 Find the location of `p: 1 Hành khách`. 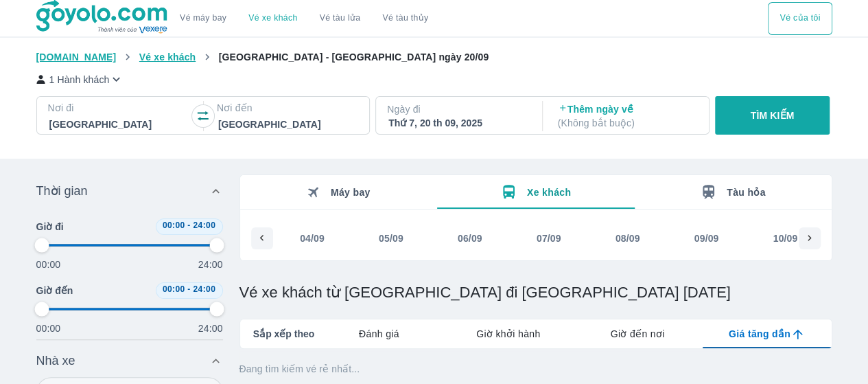

p: 1 Hành khách is located at coordinates (79, 80).